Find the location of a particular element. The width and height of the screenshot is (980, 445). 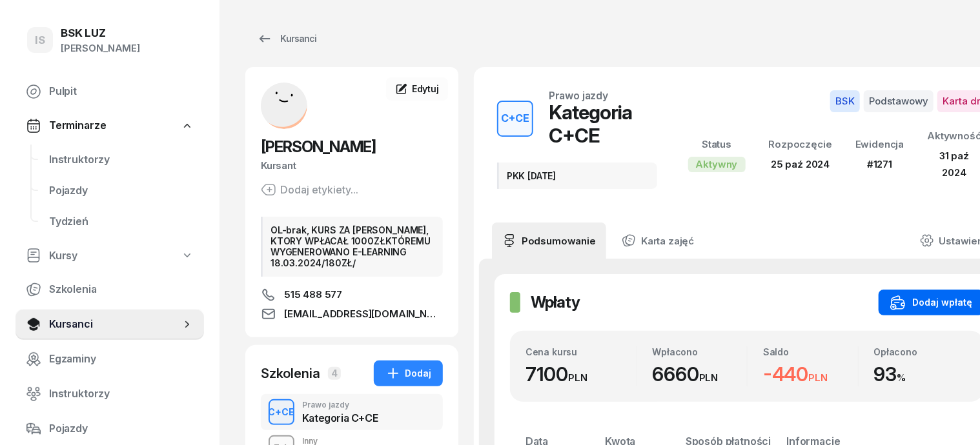

span: BSK is located at coordinates (845, 101).